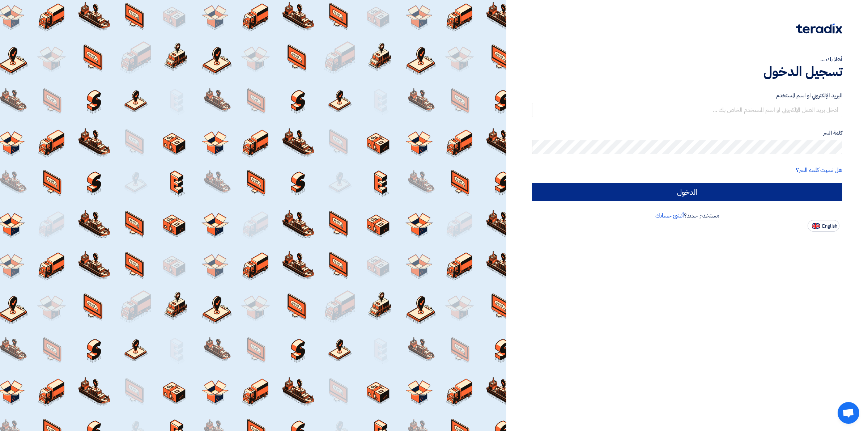  Describe the element at coordinates (670, 216) in the screenshot. I see `a: أنشئ حسابك` at that location.